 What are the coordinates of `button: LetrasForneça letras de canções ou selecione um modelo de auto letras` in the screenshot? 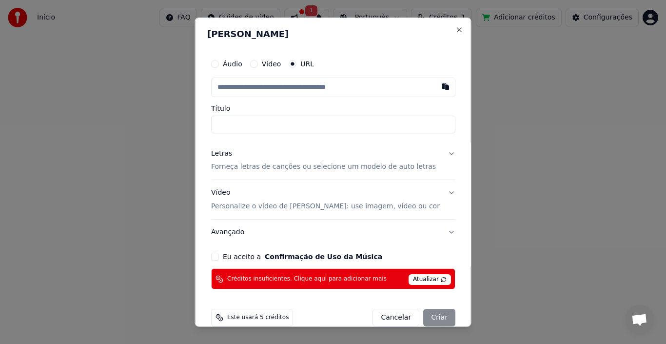 It's located at (333, 160).